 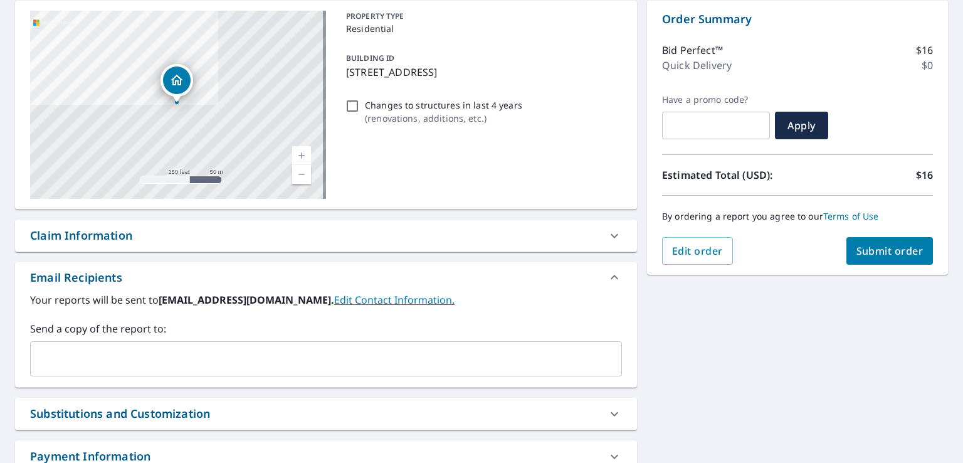 I want to click on p: Changes to structures in last 4 years, so click(x=443, y=105).